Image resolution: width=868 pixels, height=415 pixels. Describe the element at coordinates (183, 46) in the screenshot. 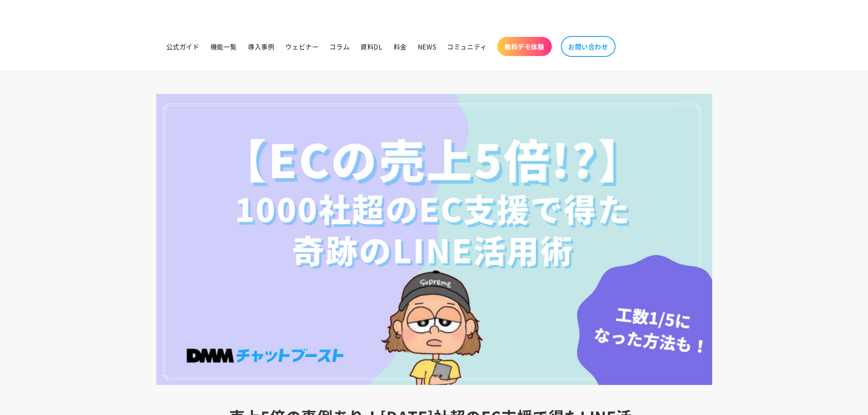

I see `a: 公式ガイド` at that location.